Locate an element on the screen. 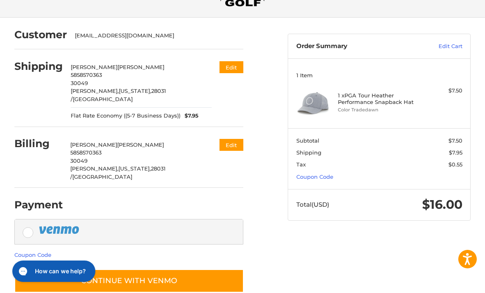  span: $7.50 is located at coordinates (455, 141).